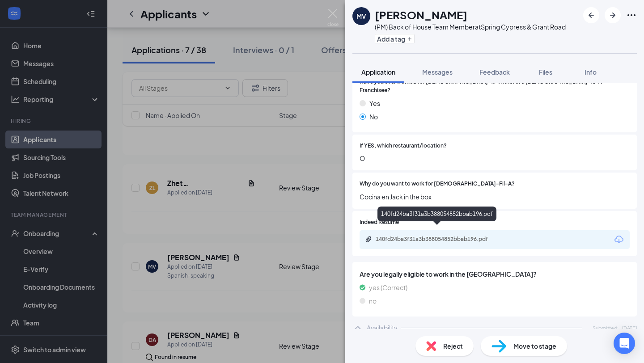  What do you see at coordinates (378, 72) in the screenshot?
I see `span: Application` at bounding box center [378, 72].